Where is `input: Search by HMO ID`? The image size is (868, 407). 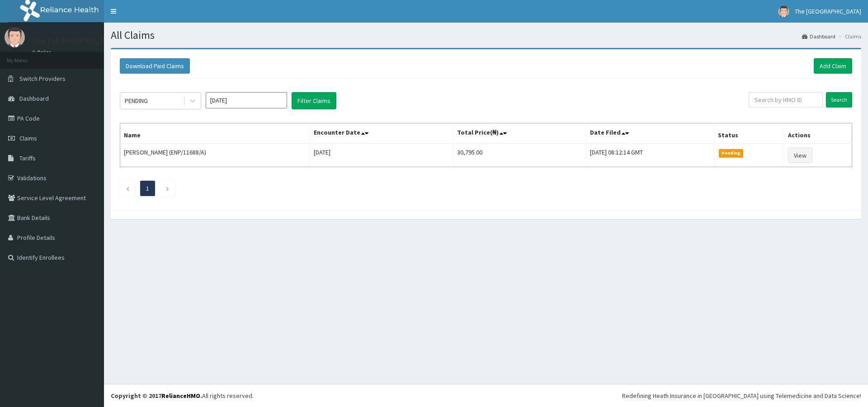 input: Search by HMO ID is located at coordinates (786, 100).